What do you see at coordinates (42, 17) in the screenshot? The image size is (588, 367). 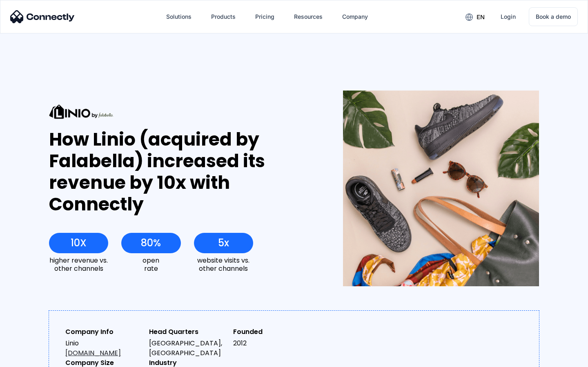 I see `img: Connectly Logo` at bounding box center [42, 17].